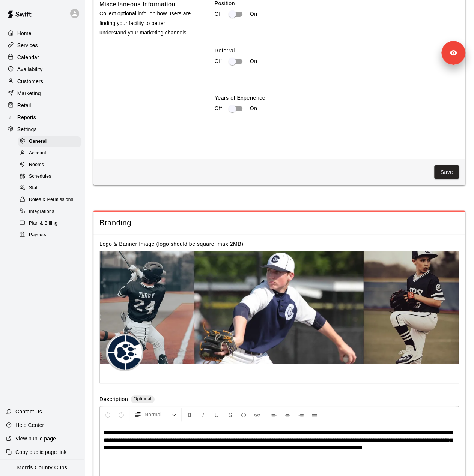 This screenshot has height=476, width=474. Describe the element at coordinates (257, 415) in the screenshot. I see `button: Insert Link` at that location.